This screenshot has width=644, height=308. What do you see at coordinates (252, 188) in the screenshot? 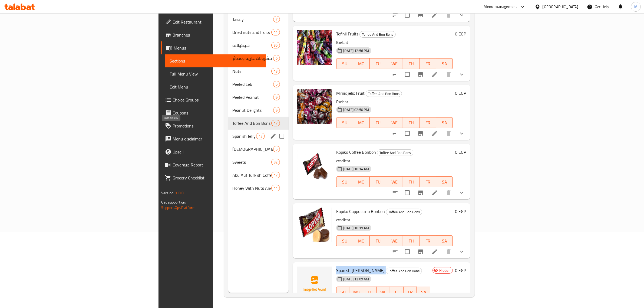
I see `span: Honey With Nuts And Yamesh` at bounding box center [252, 188].